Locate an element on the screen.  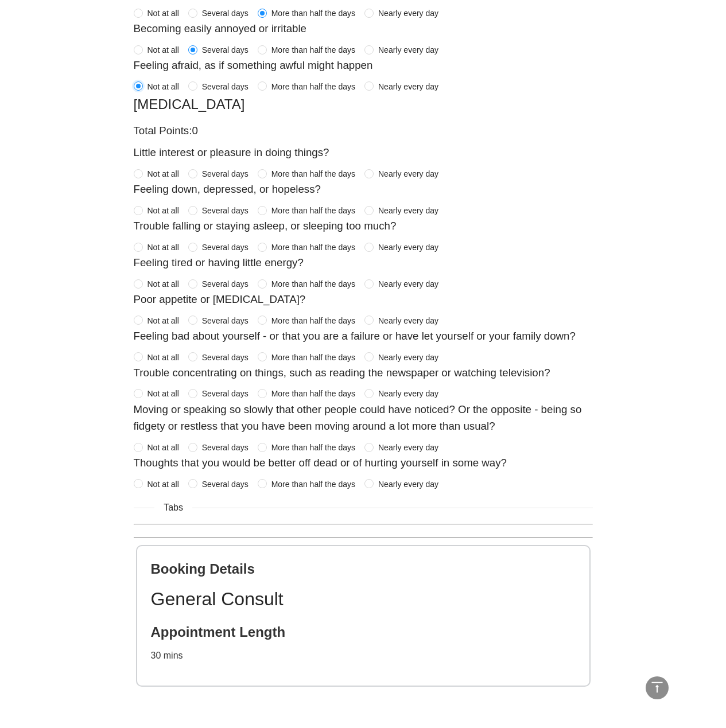
h3: Trouble falling or staying asleep, or sleeping too much? is located at coordinates (363, 225).